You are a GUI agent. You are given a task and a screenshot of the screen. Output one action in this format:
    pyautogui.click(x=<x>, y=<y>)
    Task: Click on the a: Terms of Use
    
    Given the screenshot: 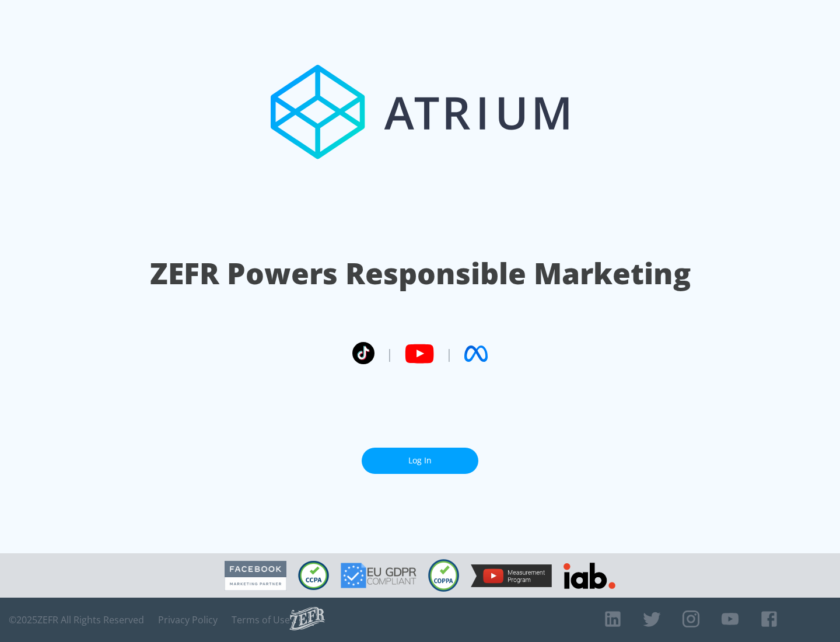 What is the action you would take?
    pyautogui.click(x=261, y=620)
    